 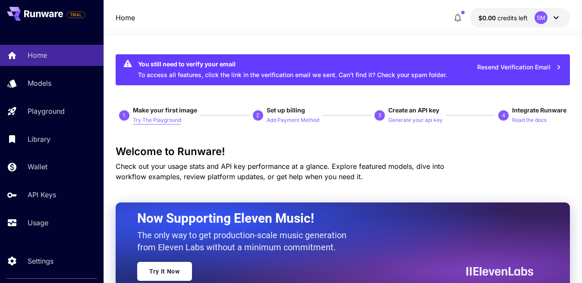 I want to click on h3: Welcome to Runware!, so click(x=343, y=152).